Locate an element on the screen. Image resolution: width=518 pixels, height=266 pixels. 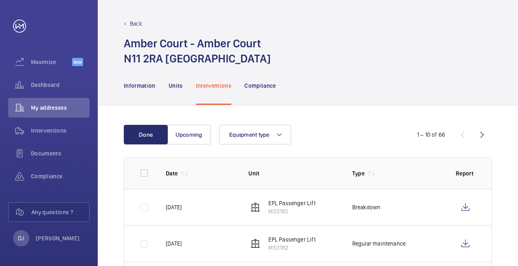
span: Any questions ? is located at coordinates (60, 212).